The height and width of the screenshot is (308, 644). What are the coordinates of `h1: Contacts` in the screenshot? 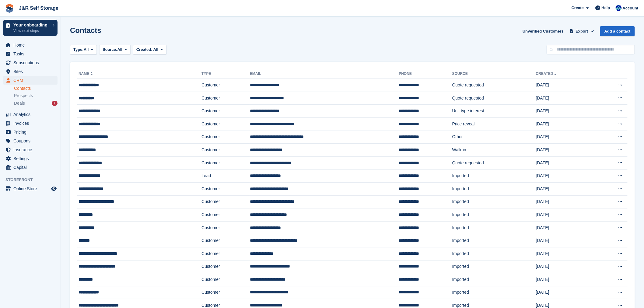 It's located at (86, 30).